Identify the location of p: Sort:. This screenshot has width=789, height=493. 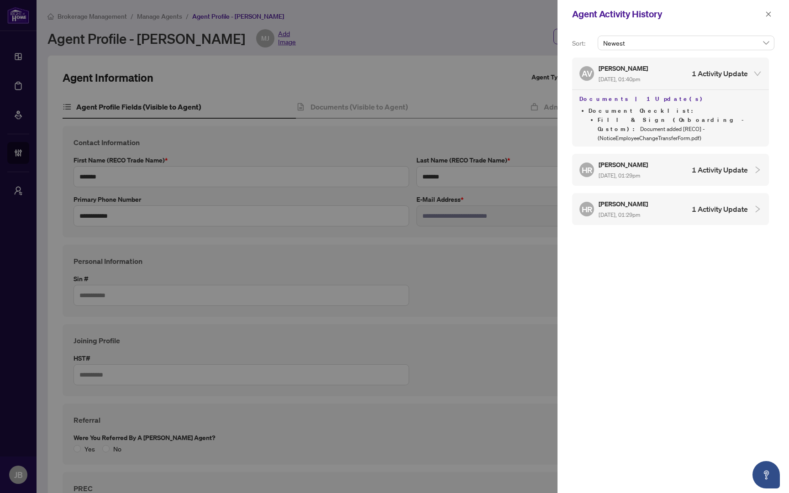
(583, 43).